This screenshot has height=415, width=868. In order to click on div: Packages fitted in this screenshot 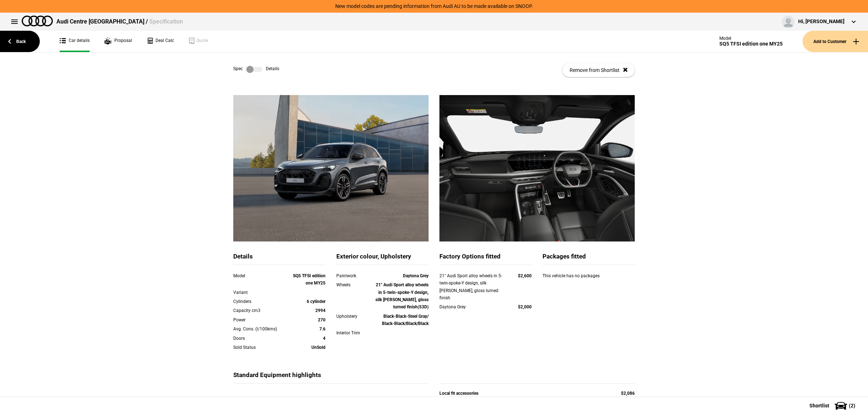, I will do `click(588, 258)`.